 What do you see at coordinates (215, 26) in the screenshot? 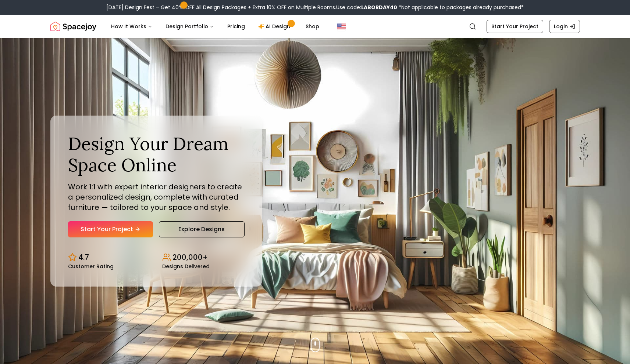
I see `nav: Main` at bounding box center [215, 26].